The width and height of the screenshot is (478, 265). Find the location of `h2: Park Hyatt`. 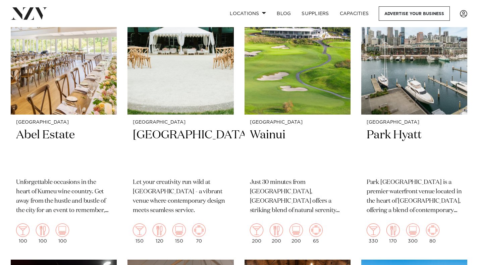

h2: Park Hyatt is located at coordinates (414, 150).